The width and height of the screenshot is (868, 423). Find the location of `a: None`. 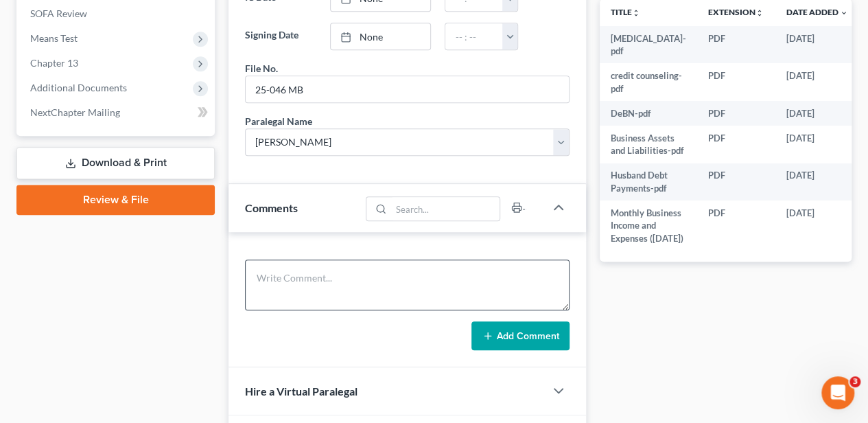

a: None is located at coordinates (381, 36).